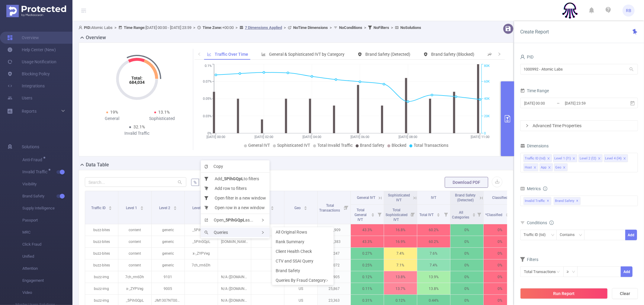 The width and height of the screenshot is (644, 305). Describe the element at coordinates (487, 66) in the screenshot. I see `tspan: 80K` at that location.